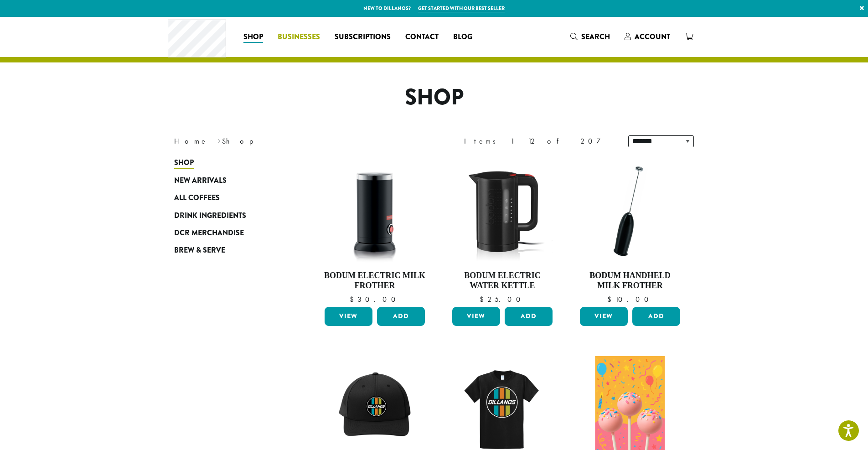 This screenshot has height=450, width=868. Describe the element at coordinates (375, 299) in the screenshot. I see `bdi: 30.00` at that location.